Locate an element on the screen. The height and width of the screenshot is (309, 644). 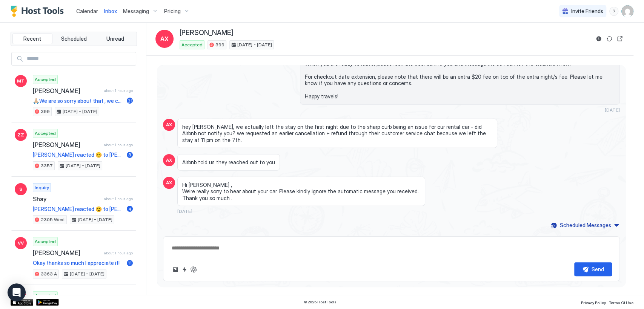
span: S is located at coordinates (21, 189).